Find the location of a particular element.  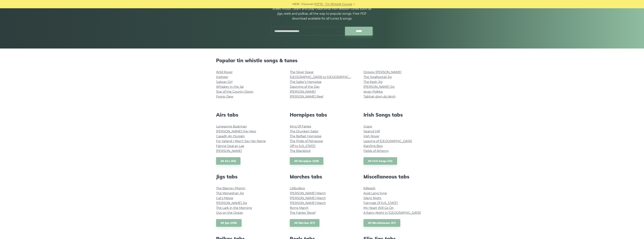

a: All Jigs (436) is located at coordinates (229, 223).